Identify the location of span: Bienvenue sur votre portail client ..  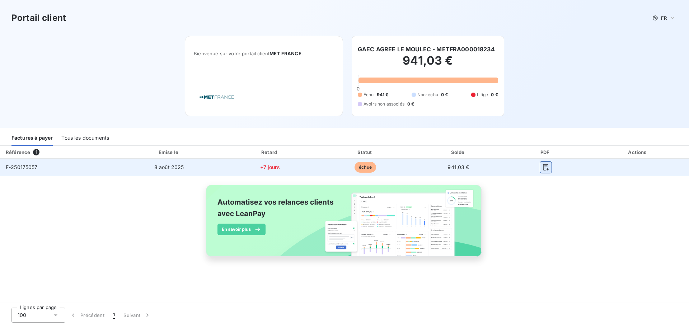
(264, 53).